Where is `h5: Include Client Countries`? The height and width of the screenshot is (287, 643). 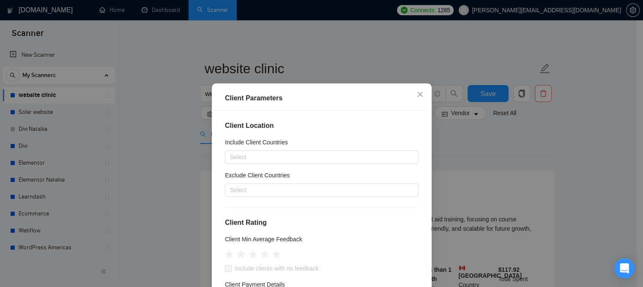
h5: Include Client Countries is located at coordinates (256, 142).